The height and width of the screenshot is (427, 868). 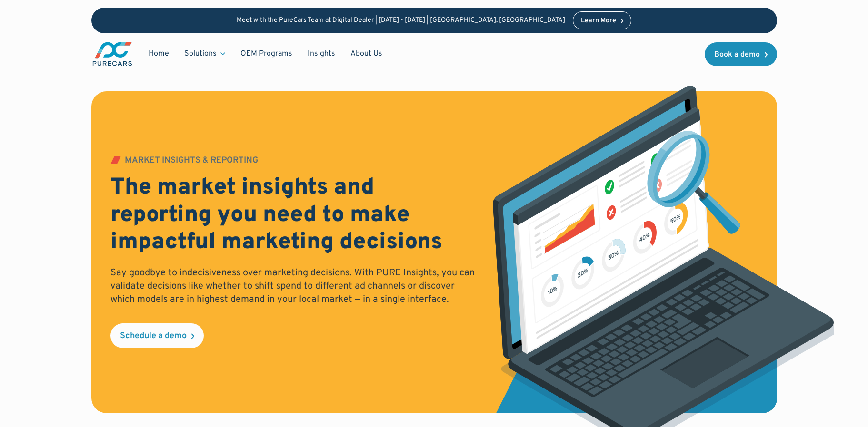 I want to click on a: Book a demo, so click(x=741, y=54).